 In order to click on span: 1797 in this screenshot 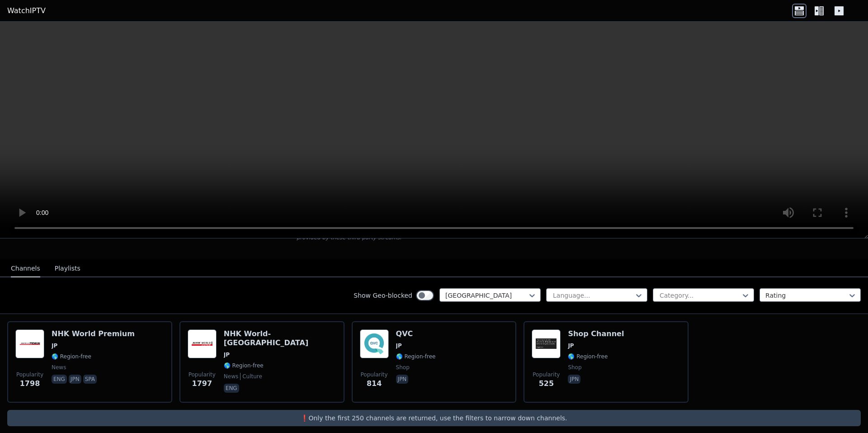, I will do `click(202, 383)`.